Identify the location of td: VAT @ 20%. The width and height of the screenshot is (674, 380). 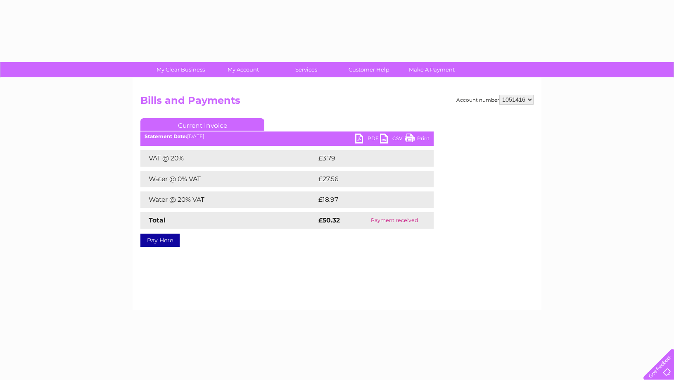
(229, 158).